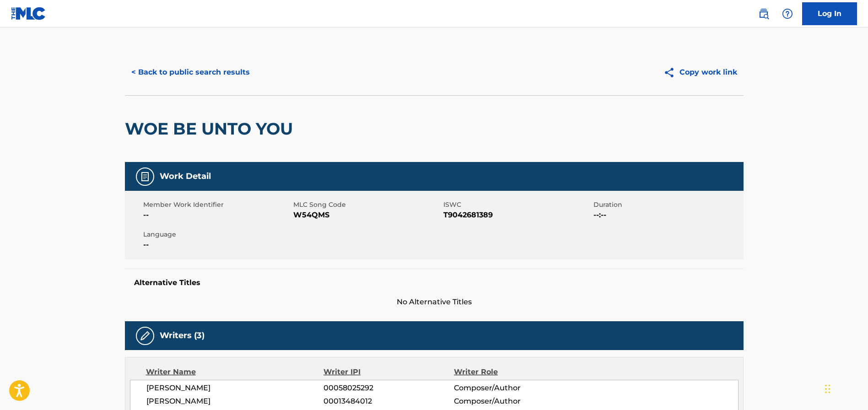 This screenshot has height=410, width=868. Describe the element at coordinates (827, 389) in the screenshot. I see `div: Drag` at that location.